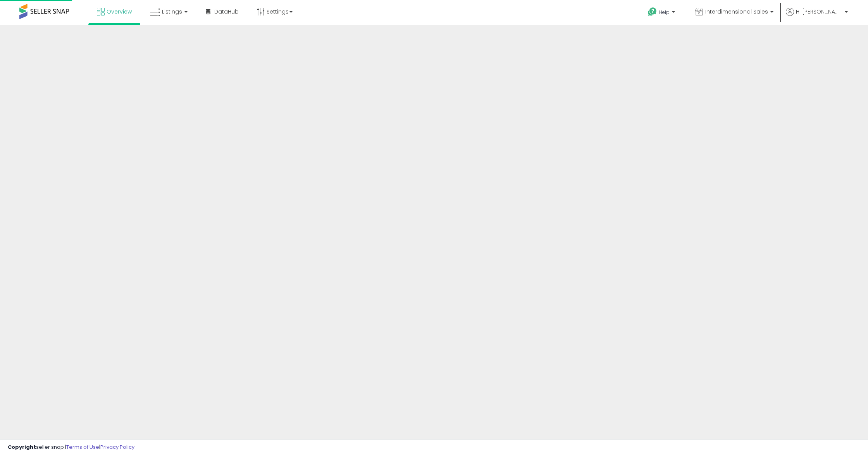 Image resolution: width=868 pixels, height=455 pixels. I want to click on a: Help, so click(662, 13).